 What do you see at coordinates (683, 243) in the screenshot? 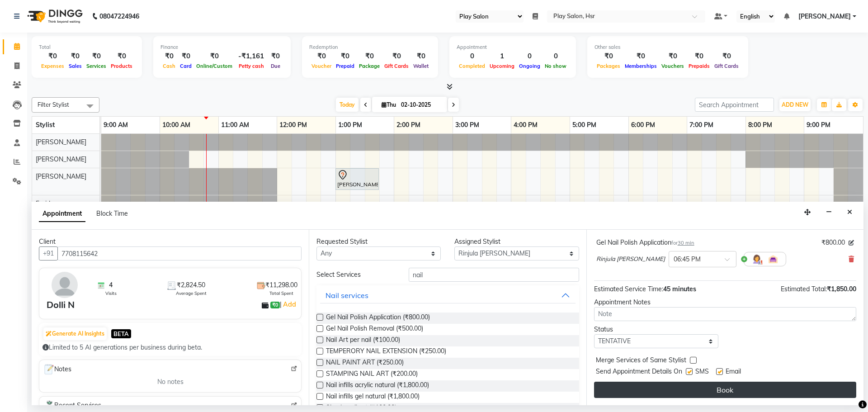
I see `small: for` at bounding box center [683, 243].